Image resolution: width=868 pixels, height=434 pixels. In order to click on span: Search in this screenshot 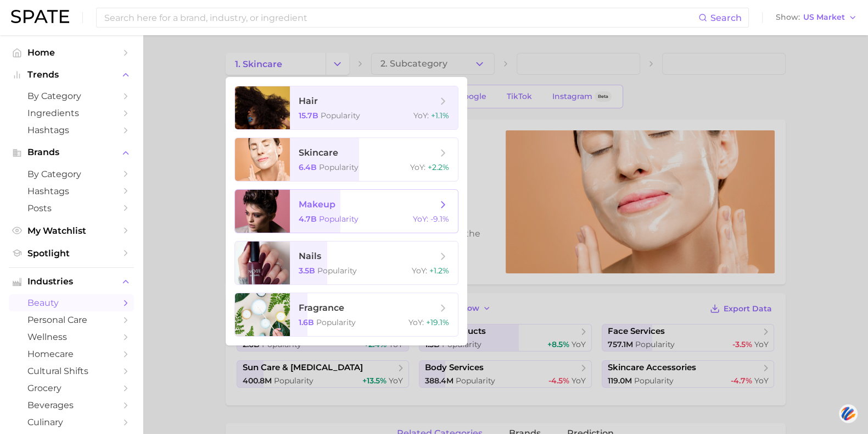, I will do `click(726, 18)`.